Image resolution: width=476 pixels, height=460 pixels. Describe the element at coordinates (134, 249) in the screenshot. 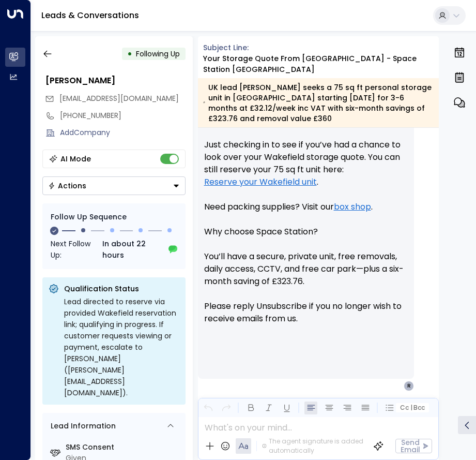

I see `span: In about 22 hours` at that location.